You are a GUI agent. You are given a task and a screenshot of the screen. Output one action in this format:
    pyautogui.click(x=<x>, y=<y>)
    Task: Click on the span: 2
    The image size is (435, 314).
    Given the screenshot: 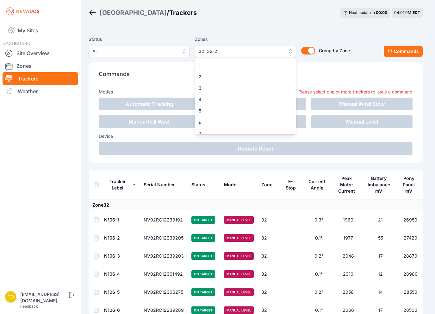 What is the action you would take?
    pyautogui.click(x=242, y=77)
    